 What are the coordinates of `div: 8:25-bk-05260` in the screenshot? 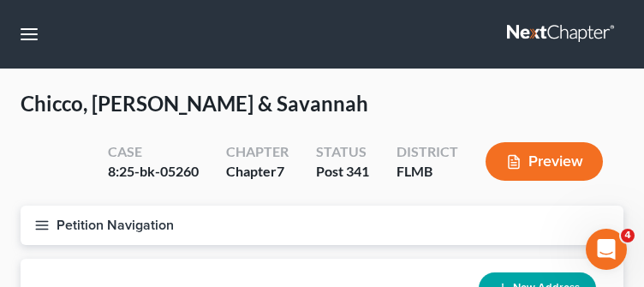 It's located at (153, 171).